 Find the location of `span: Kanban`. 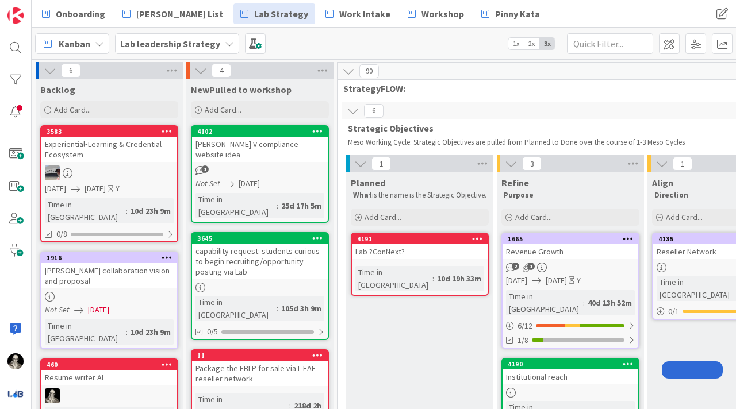

span: Kanban is located at coordinates (74, 44).